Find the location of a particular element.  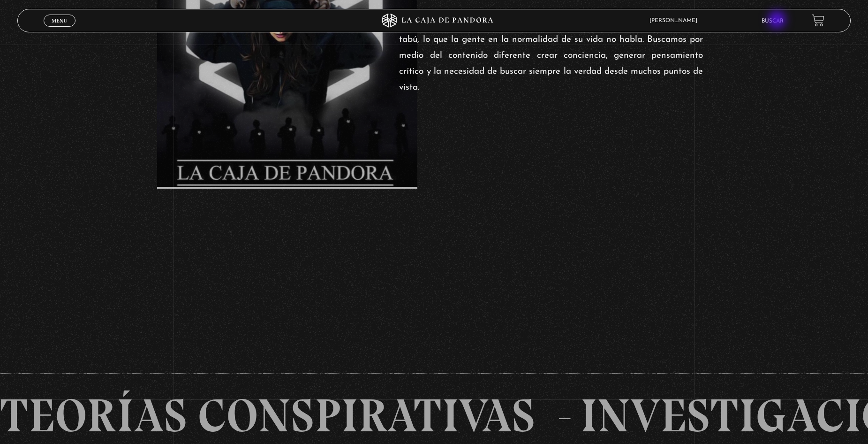

span: Cerrar is located at coordinates (59, 29).